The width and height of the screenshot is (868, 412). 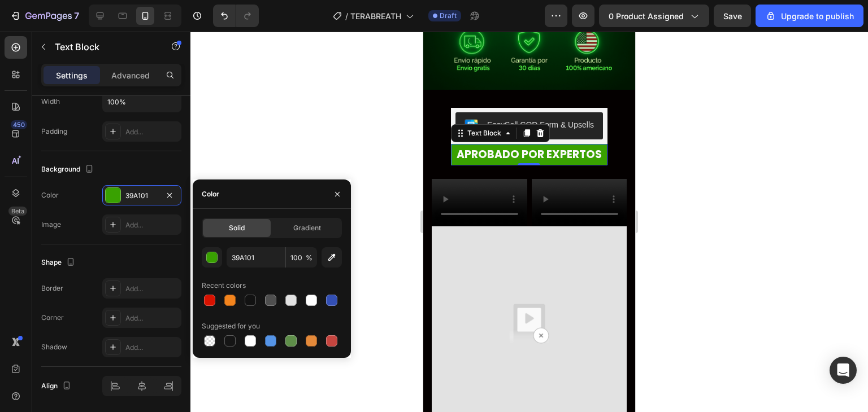 I want to click on div: Beta, so click(x=17, y=212).